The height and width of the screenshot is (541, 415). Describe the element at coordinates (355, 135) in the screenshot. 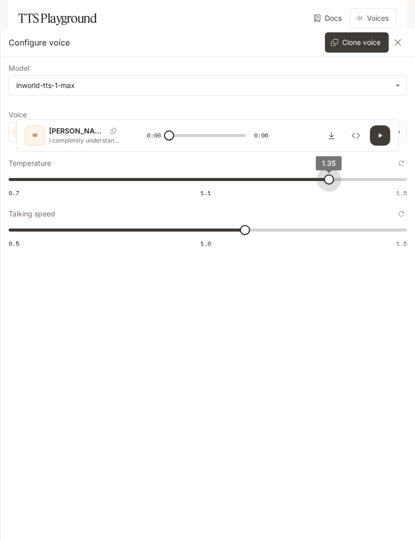

I see `button: Inspect` at that location.